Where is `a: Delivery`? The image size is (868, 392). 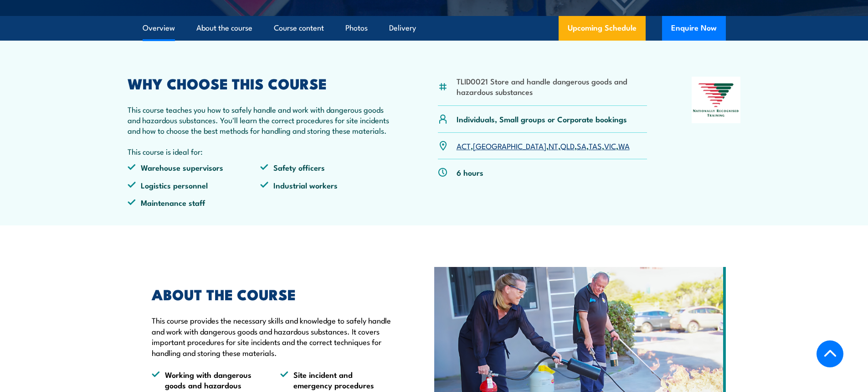 a: Delivery is located at coordinates (402, 28).